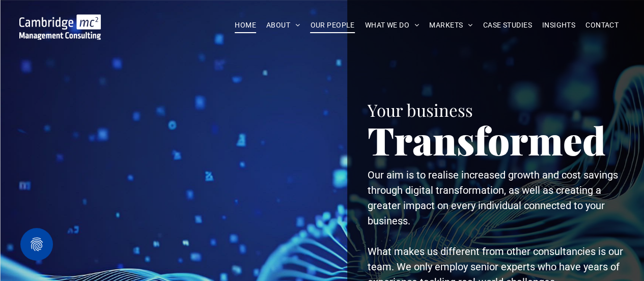 This screenshot has width=644, height=281. Describe the element at coordinates (601, 25) in the screenshot. I see `a: CONTACT` at that location.